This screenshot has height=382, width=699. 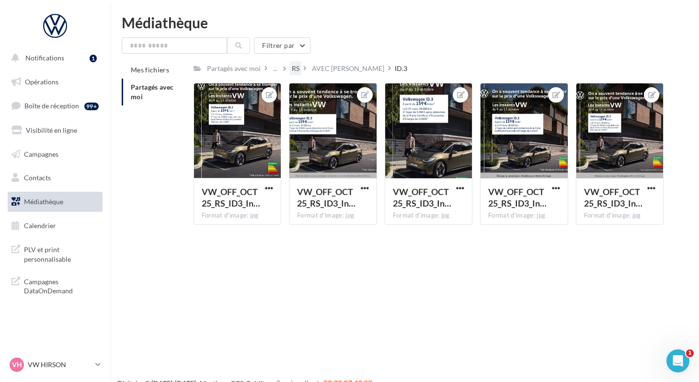 I want to click on span: 1, so click(x=690, y=353).